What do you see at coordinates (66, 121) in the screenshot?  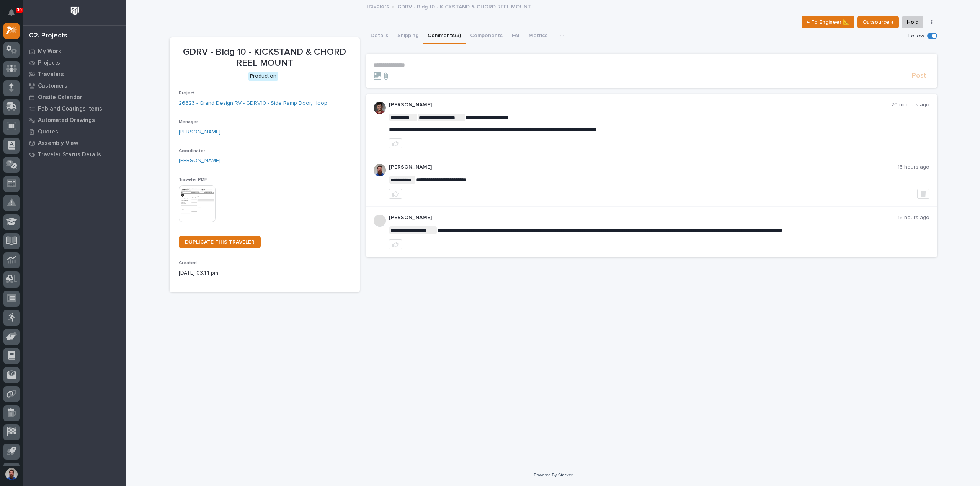 I see `p: Automated Drawings` at bounding box center [66, 121].